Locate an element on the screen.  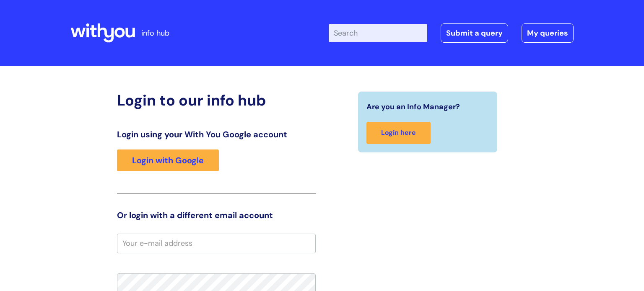
a: Login here is located at coordinates (398, 133).